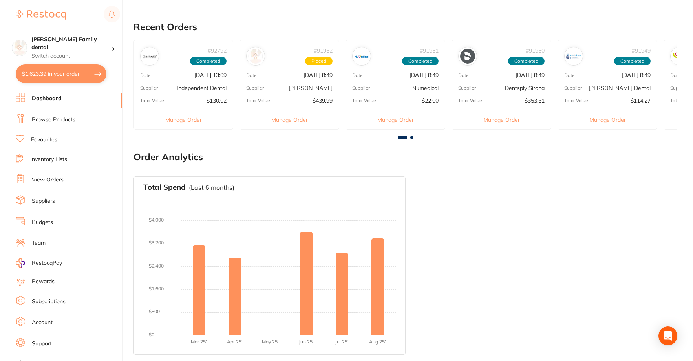 This screenshot has height=361, width=693. I want to click on a: Account, so click(42, 323).